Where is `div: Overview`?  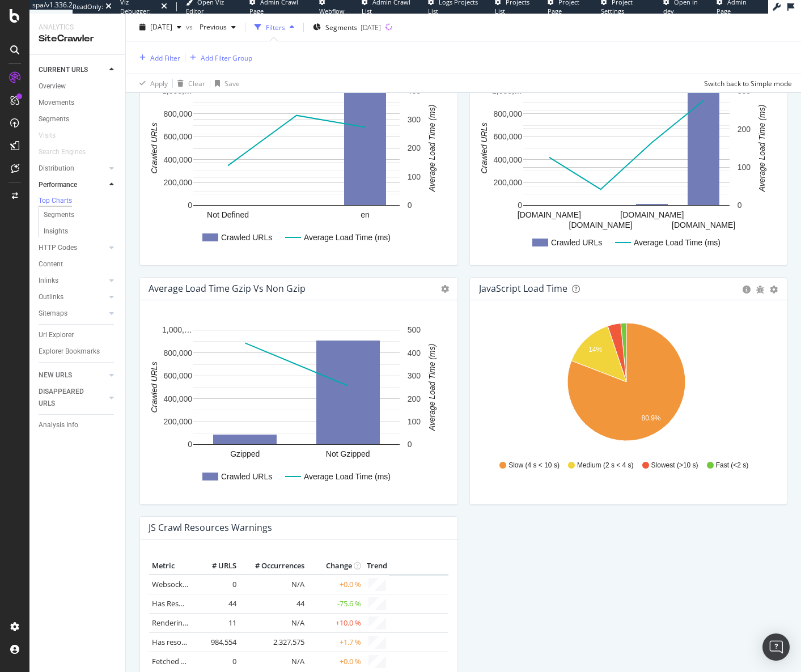
div: Overview is located at coordinates (52, 86).